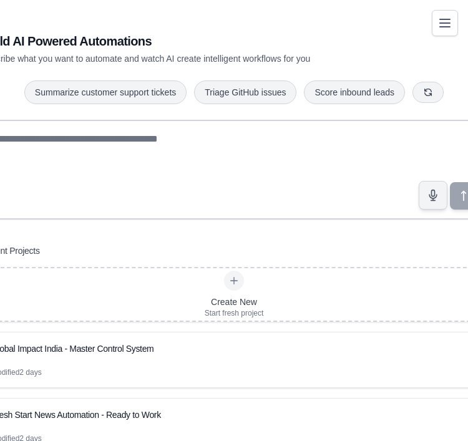  What do you see at coordinates (433, 195) in the screenshot?
I see `button: Click to speak your automation idea` at bounding box center [433, 195].